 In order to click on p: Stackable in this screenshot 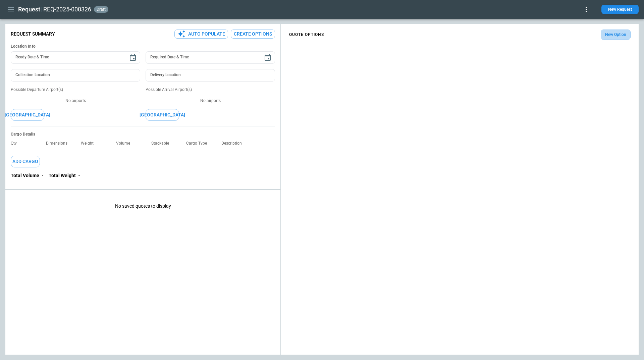, I will do `click(163, 143)`.